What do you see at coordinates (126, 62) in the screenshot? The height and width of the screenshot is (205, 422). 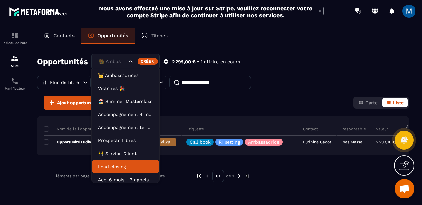 I see `div: Search for option` at bounding box center [126, 62].